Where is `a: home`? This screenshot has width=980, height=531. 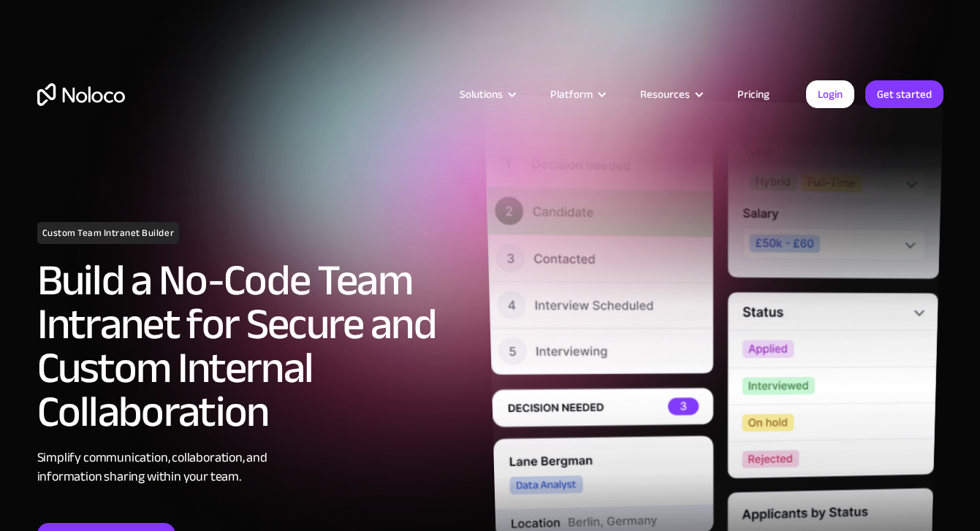 a: home is located at coordinates (81, 94).